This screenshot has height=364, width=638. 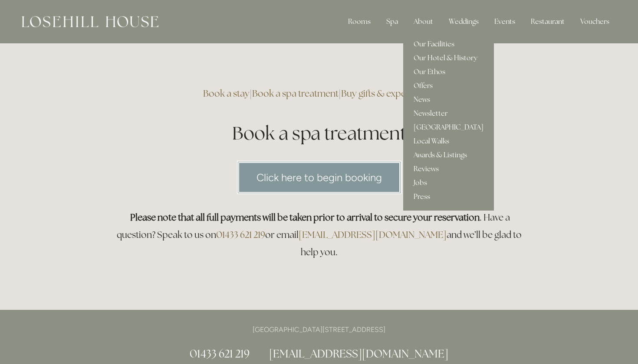 What do you see at coordinates (504, 21) in the screenshot?
I see `div: Events` at bounding box center [504, 21].